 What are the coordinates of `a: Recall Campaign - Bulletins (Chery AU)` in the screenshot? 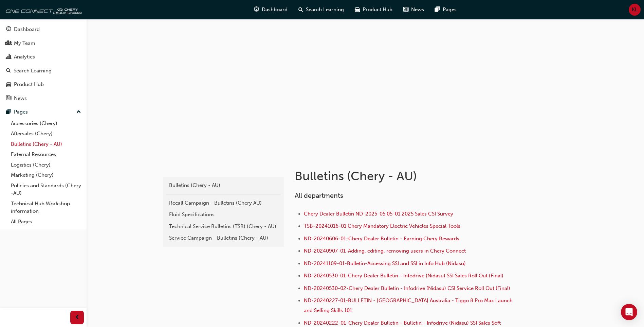 It's located at (223, 203).